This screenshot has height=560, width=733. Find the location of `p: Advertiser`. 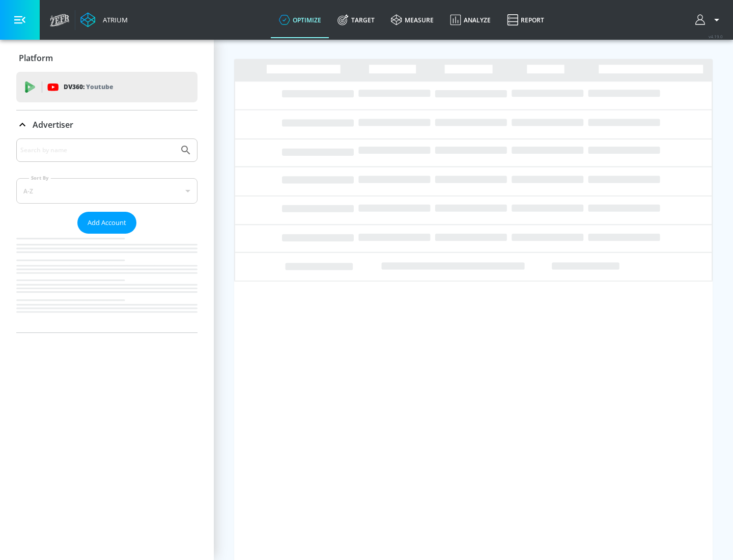

p: Advertiser is located at coordinates (53, 125).